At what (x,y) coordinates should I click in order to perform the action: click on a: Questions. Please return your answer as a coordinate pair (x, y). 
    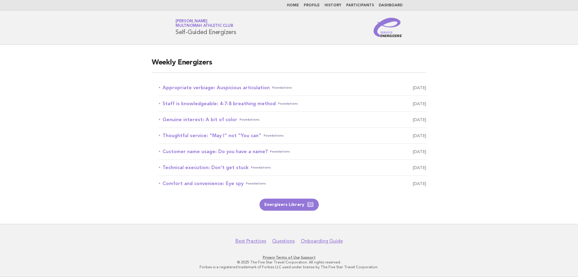
    Looking at the image, I should click on (283, 241).